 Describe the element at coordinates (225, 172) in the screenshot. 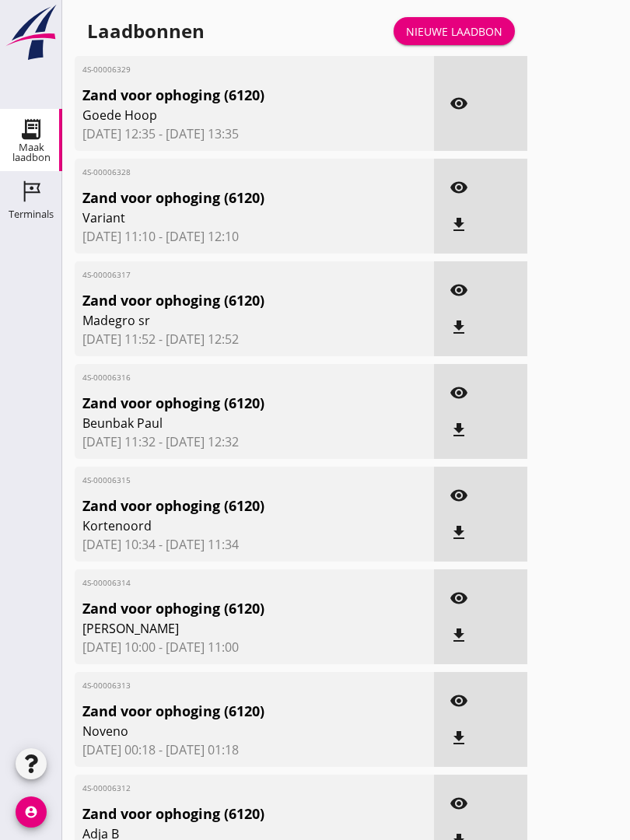

I see `span: 4S-00006328` at that location.